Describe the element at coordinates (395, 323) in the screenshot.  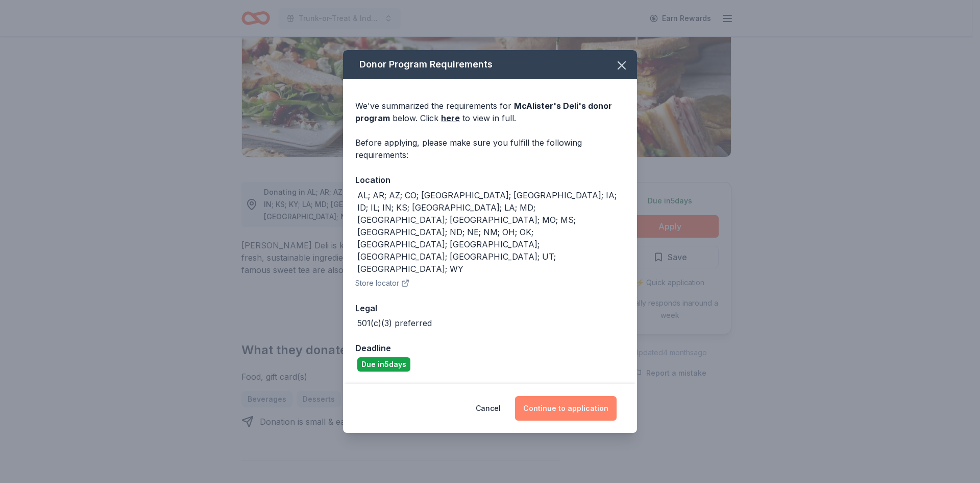
I see `div: 501(c)(3) preferred` at that location.